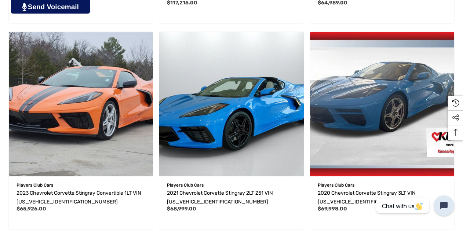 The height and width of the screenshot is (235, 463). I want to click on img: For Sale: 2021 Chevrolet Corvette Stingray 2LT Z51 VIN 1G1YB2D48M5115775, so click(232, 104).